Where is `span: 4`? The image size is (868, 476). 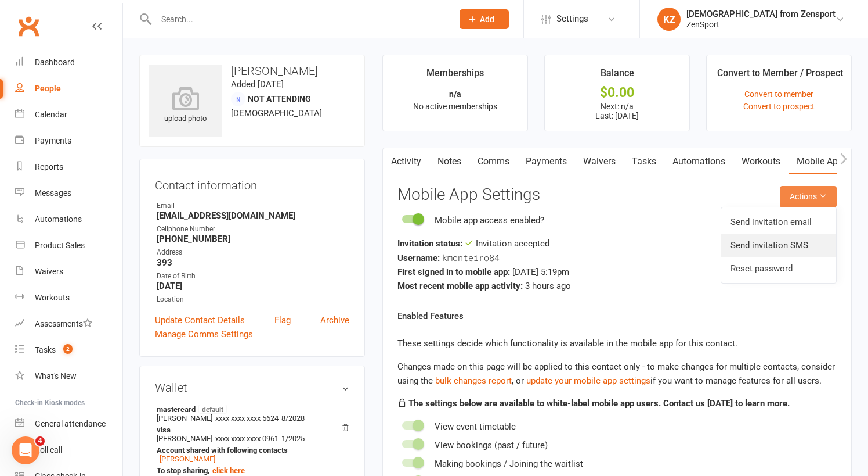
span: 4 is located at coordinates (40, 441).